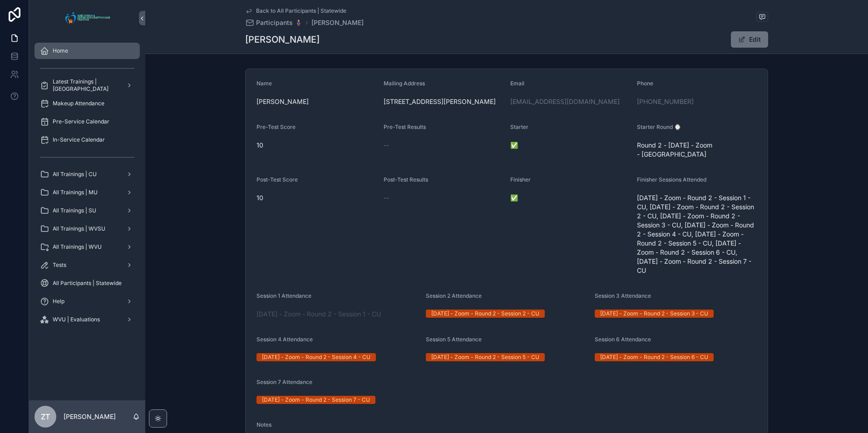 This screenshot has width=868, height=433. What do you see at coordinates (645, 83) in the screenshot?
I see `span: Phone` at bounding box center [645, 83].